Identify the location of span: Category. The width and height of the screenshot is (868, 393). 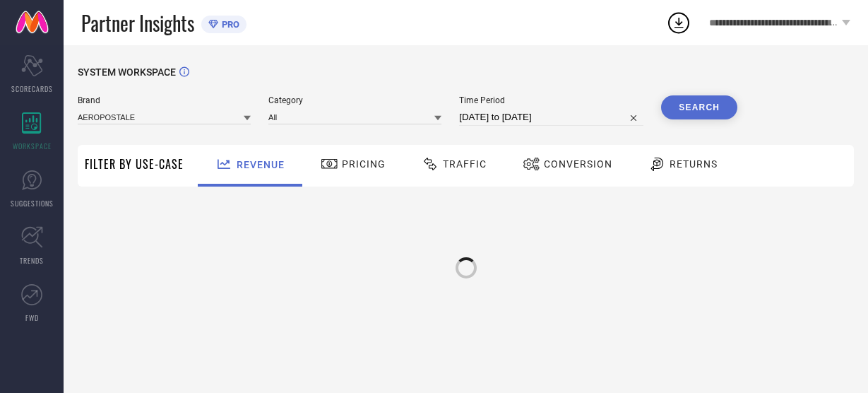
(354, 101).